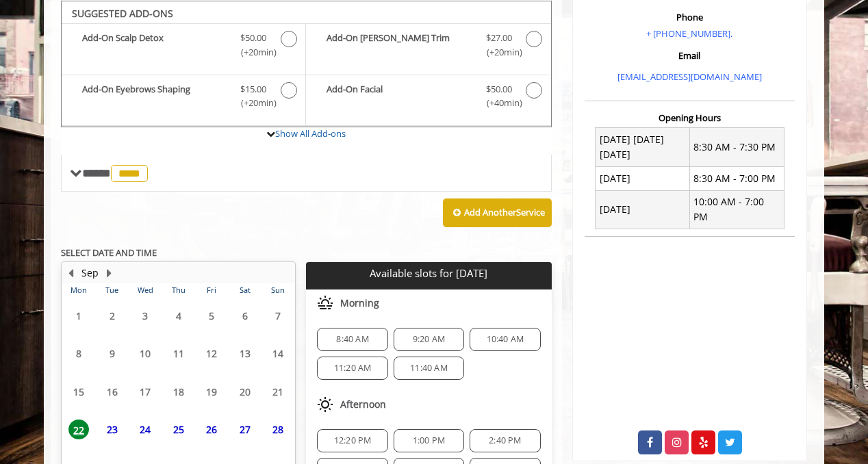 The image size is (868, 464). I want to click on td: Select day25, so click(178, 429).